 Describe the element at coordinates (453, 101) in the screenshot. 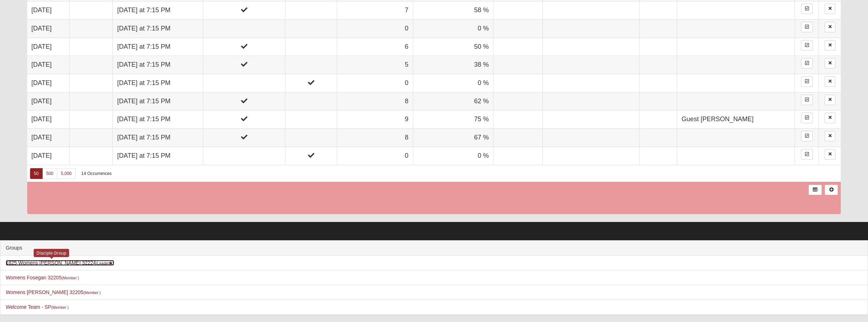

I see `td: 62 %` at that location.